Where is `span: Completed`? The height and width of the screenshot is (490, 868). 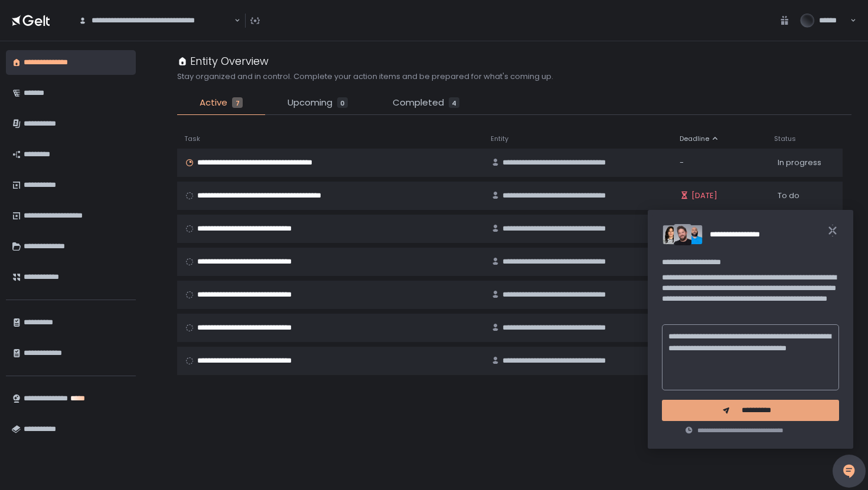 span: Completed is located at coordinates (418, 103).